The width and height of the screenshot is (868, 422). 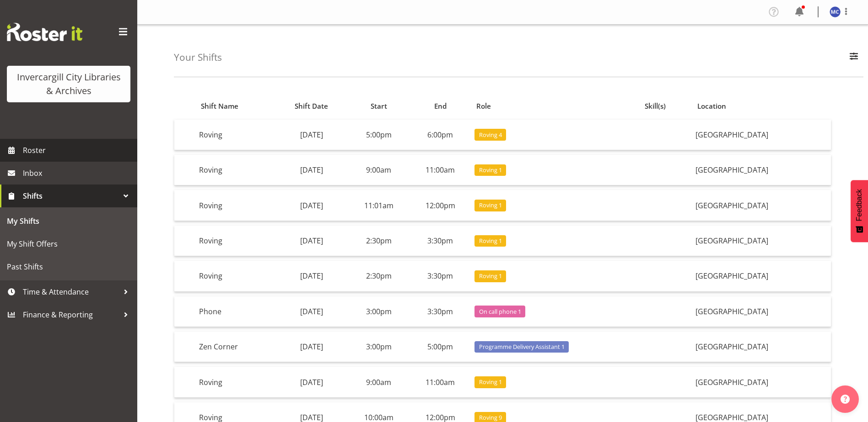 What do you see at coordinates (378, 106) in the screenshot?
I see `span: Start` at bounding box center [378, 106].